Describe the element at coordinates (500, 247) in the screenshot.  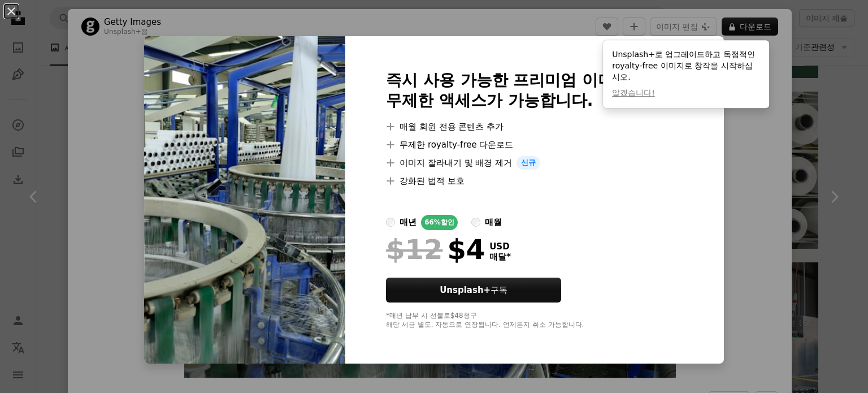
I see `span: USD` at that location.